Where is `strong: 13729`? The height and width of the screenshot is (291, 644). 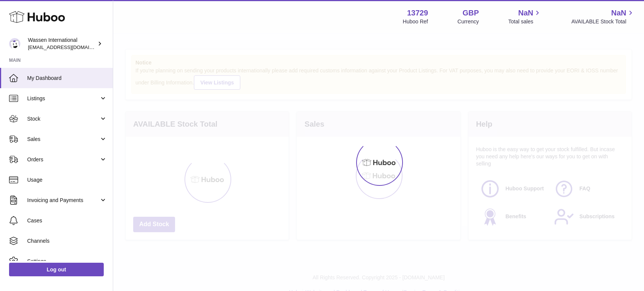 strong: 13729 is located at coordinates (418, 13).